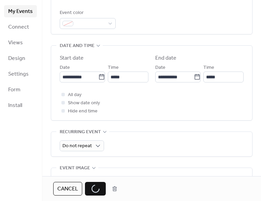 The height and width of the screenshot is (201, 261). What do you see at coordinates (20, 43) in the screenshot?
I see `a: Views` at bounding box center [20, 43].